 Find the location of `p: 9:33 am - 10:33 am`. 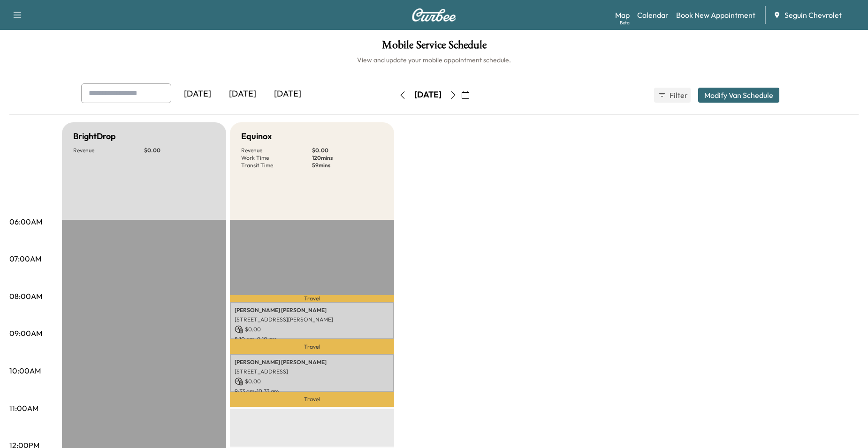

p: 9:33 am - 10:33 am is located at coordinates (312, 392).